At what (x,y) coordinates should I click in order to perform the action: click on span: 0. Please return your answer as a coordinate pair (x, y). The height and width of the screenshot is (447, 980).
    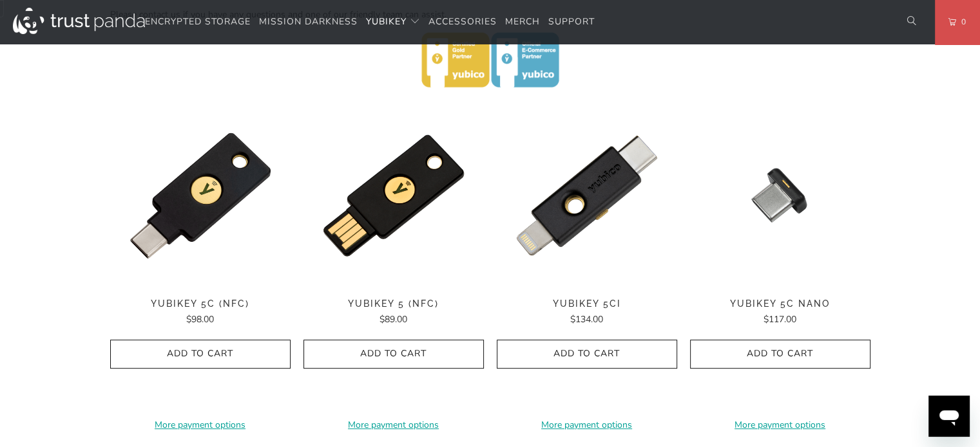
    Looking at the image, I should click on (961, 22).